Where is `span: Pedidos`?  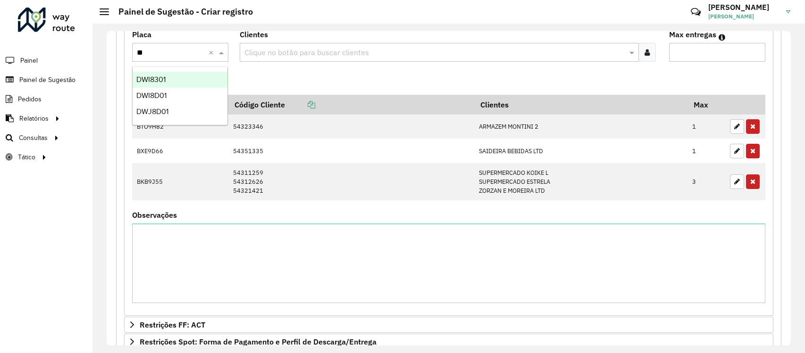 span: Pedidos is located at coordinates (30, 99).